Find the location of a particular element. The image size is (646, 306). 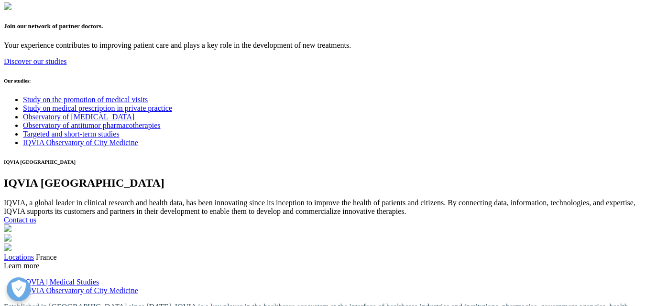

a: Contact us is located at coordinates (20, 220).